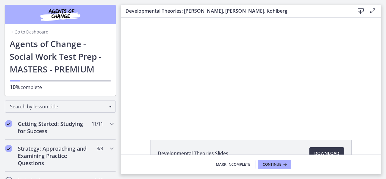  I want to click on h2: Getting Started: Studying for Success, so click(55, 127).